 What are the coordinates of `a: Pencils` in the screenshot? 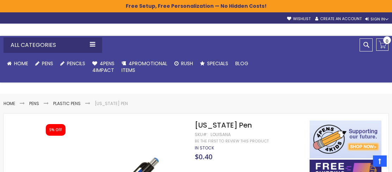 It's located at (73, 63).